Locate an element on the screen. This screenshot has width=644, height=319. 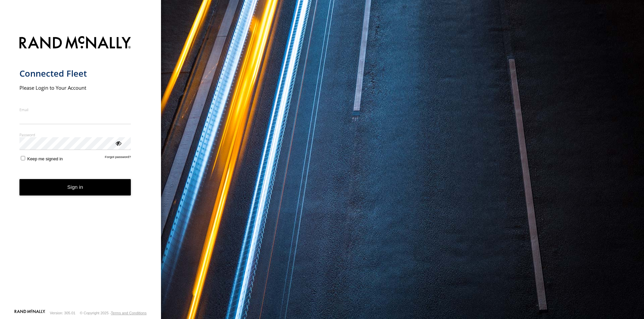
label: Password is located at coordinates (75, 135).